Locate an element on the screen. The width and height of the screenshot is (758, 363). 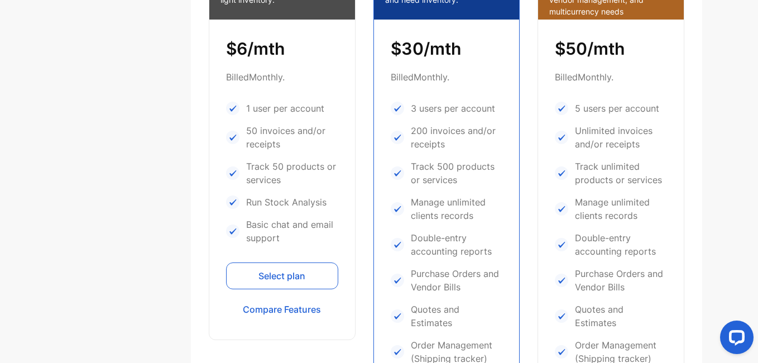
p: 3 users per account is located at coordinates (452, 108).